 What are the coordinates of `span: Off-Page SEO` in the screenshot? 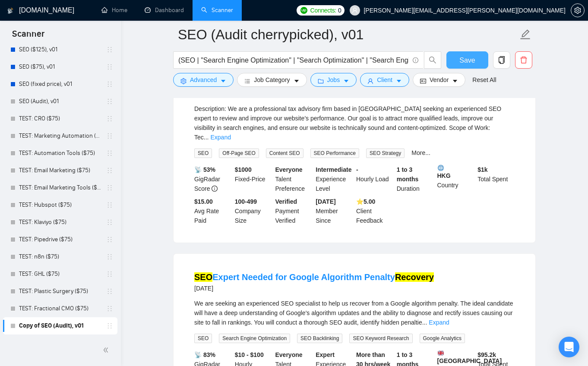 It's located at (239, 153).